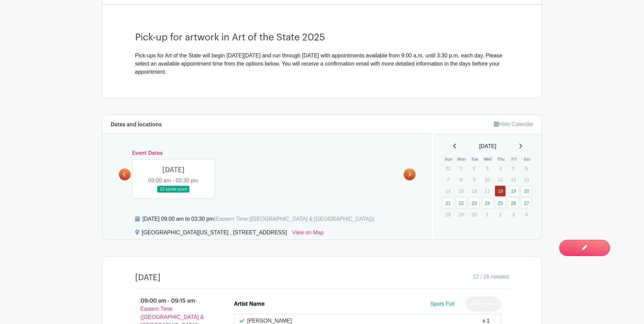 The image size is (644, 324). Describe the element at coordinates (487, 160) in the screenshot. I see `th: Wed` at that location.